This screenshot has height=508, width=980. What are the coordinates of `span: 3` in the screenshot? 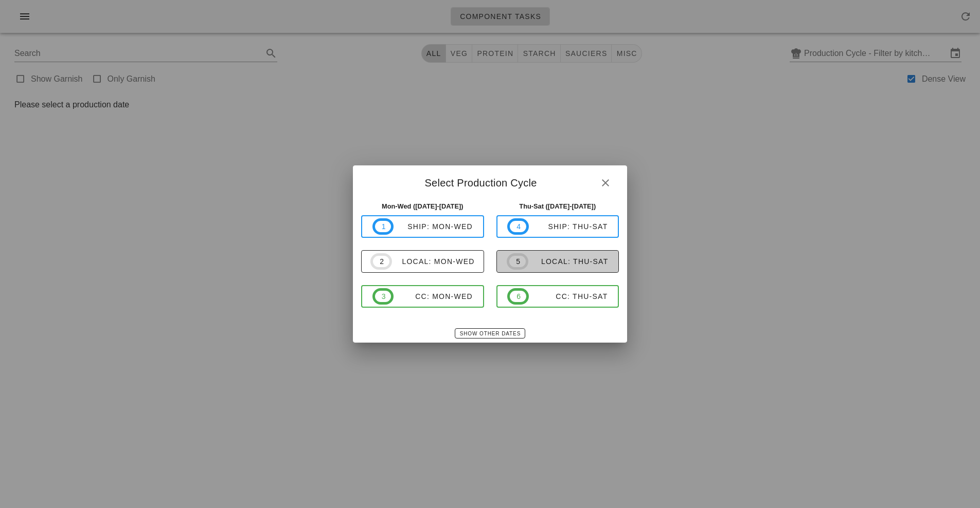 It's located at (384, 296).